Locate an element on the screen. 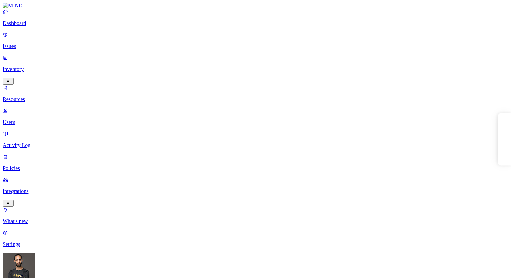 The image size is (511, 278). p: Issues is located at coordinates (255, 46).